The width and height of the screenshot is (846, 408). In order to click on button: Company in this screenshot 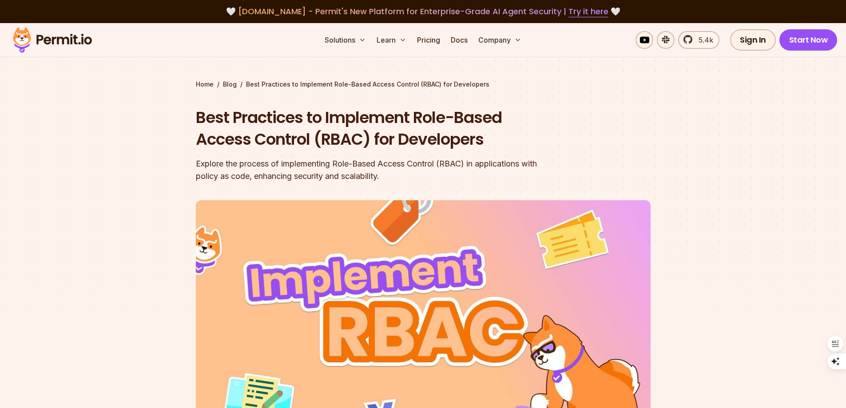, I will do `click(499, 40)`.